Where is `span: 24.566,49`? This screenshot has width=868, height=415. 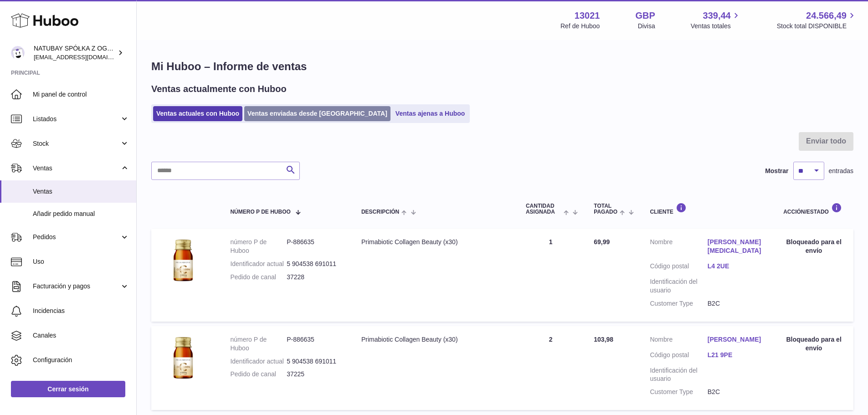 span: 24.566,49 is located at coordinates (826, 15).